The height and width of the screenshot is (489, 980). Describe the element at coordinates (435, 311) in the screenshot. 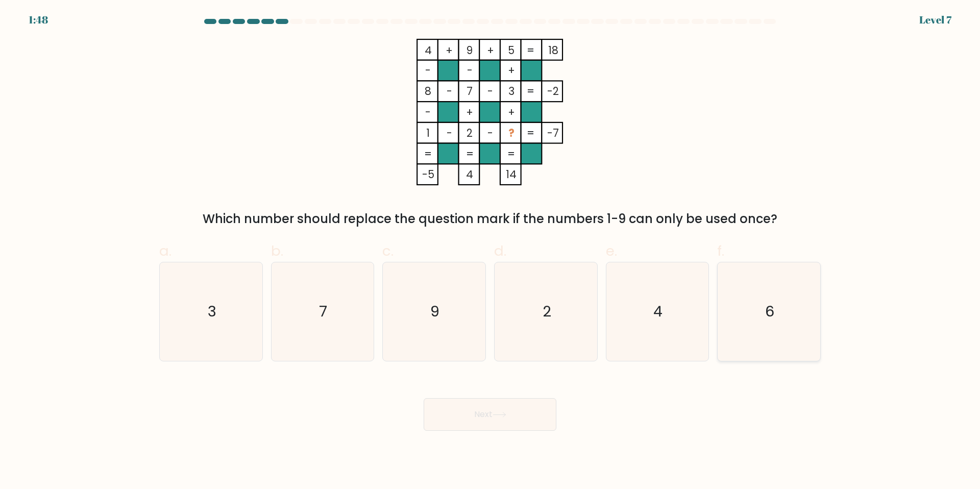

I see `text: 9` at that location.